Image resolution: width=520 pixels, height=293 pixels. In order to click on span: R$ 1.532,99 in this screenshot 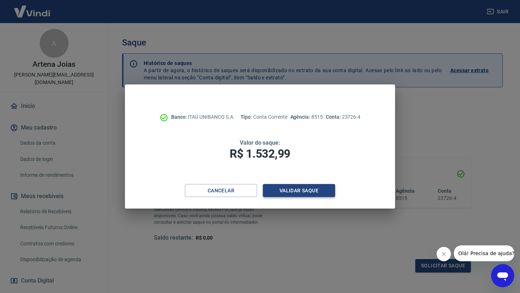, I will do `click(260, 154)`.